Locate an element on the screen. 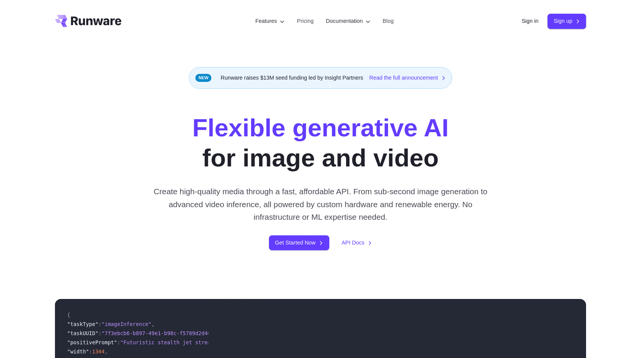 The height and width of the screenshot is (358, 641). div: Runware raises $13M seed funding led by Insight Partners is located at coordinates (320, 78).